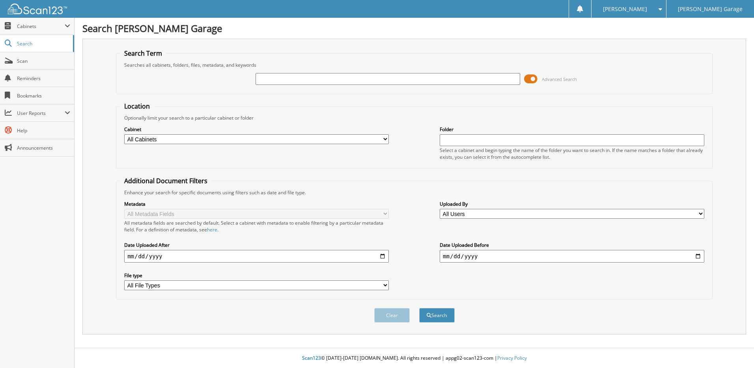  Describe the element at coordinates (256, 275) in the screenshot. I see `label: File type` at that location.